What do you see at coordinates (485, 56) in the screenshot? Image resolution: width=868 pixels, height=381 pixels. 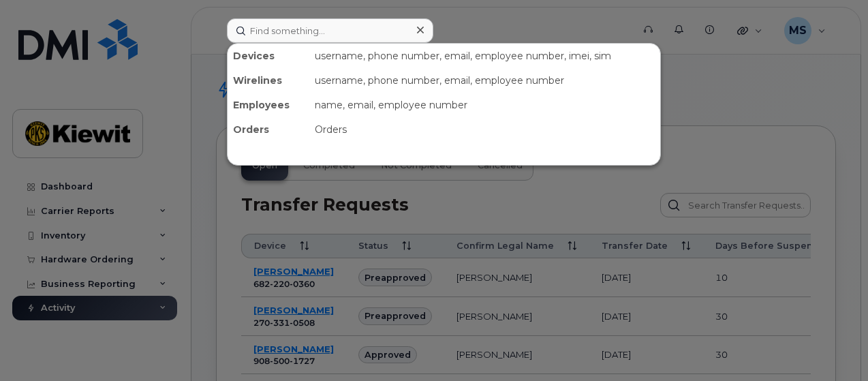 I see `div: username, phone number, email, employee number, imei, sim` at bounding box center [485, 56].